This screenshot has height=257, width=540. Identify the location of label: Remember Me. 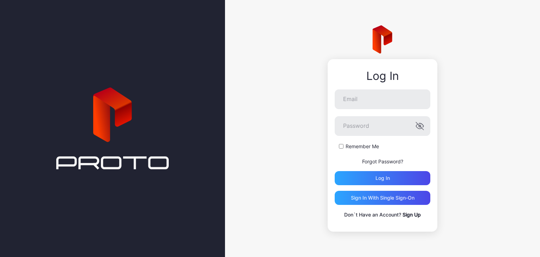
(362, 146).